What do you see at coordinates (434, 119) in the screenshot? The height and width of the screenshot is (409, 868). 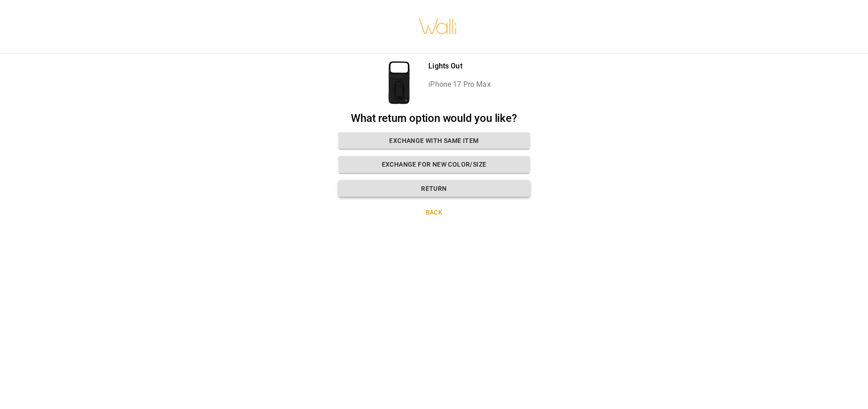 I see `h2: What return option would you like?` at bounding box center [434, 119].